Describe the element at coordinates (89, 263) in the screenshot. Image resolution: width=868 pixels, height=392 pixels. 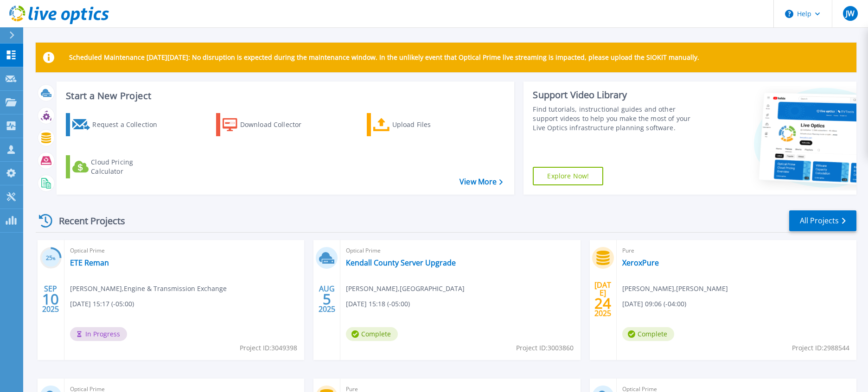
I see `a: ETE Reman` at that location.